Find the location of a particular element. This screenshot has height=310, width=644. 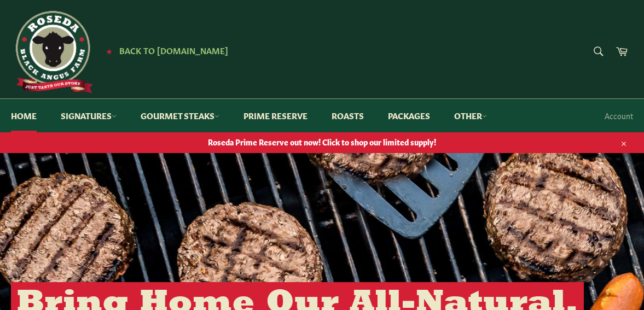

a: Signatures is located at coordinates (89, 115).